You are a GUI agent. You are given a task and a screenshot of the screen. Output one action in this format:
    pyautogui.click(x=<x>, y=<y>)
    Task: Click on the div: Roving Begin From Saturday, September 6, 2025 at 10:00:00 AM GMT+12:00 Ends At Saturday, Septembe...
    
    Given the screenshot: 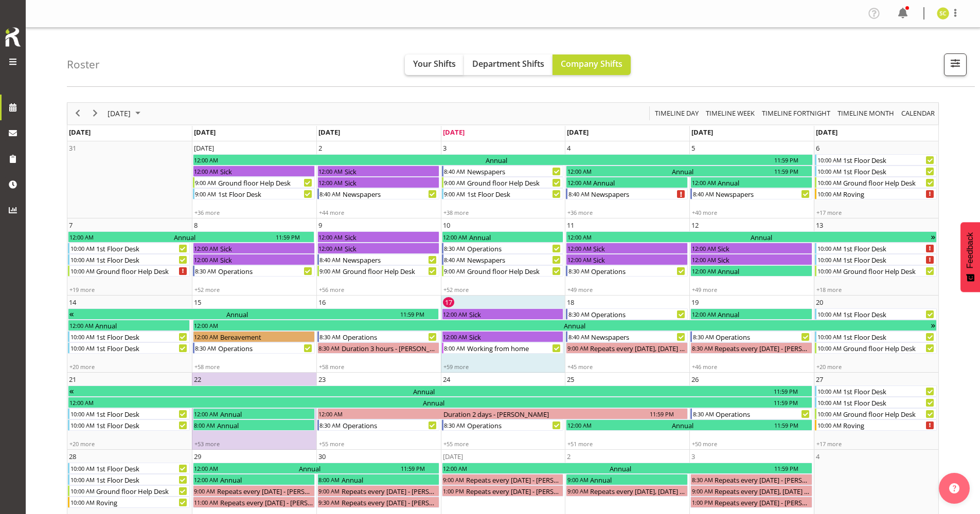 What is the action you would take?
    pyautogui.click(x=875, y=194)
    